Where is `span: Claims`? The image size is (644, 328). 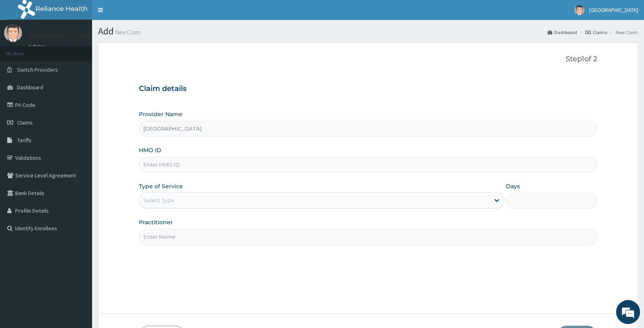 span: Claims is located at coordinates (25, 123).